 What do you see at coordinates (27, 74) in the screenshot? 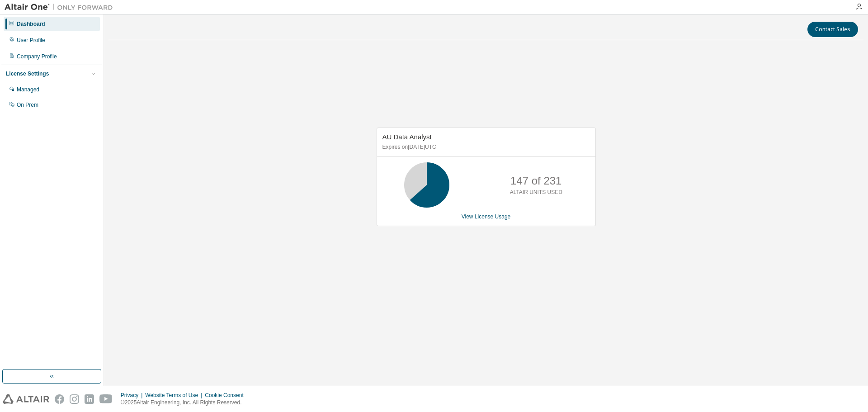
I see `div: License Settings` at bounding box center [27, 74].